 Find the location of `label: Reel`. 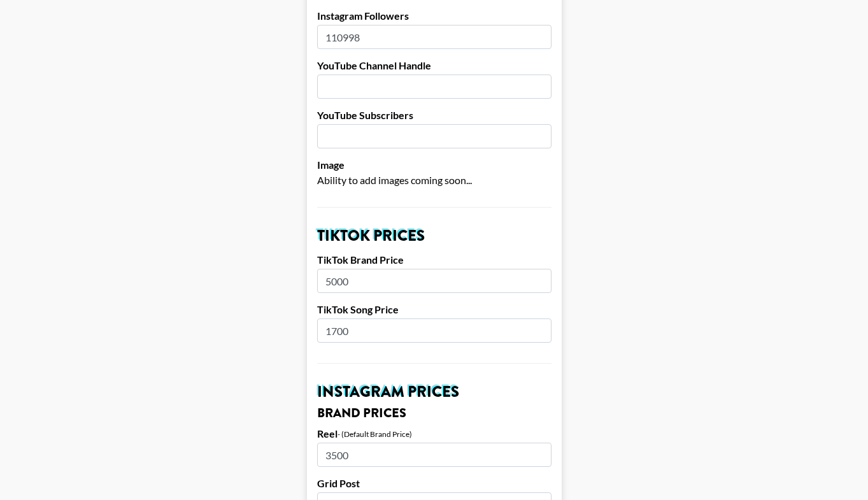

label: Reel is located at coordinates (327, 434).